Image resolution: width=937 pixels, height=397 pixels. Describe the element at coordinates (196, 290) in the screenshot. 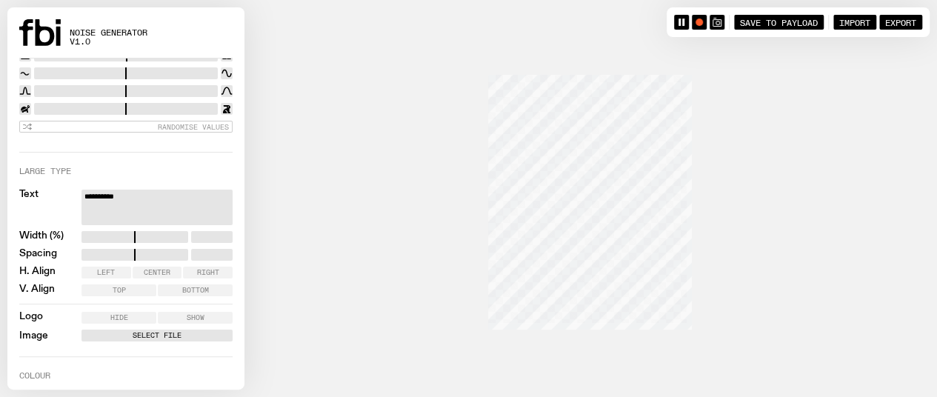

I see `span: Bottom` at that location.